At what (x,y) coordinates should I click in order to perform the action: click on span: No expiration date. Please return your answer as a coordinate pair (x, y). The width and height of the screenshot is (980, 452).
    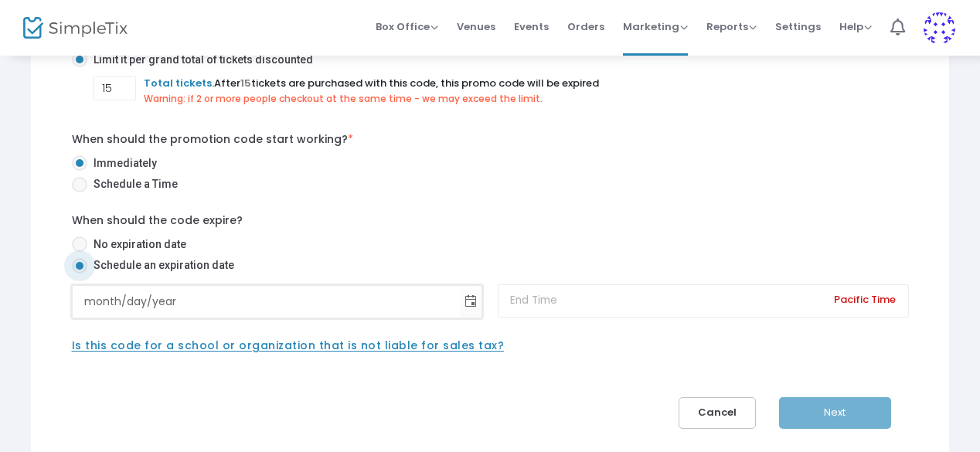
    Looking at the image, I should click on (137, 244).